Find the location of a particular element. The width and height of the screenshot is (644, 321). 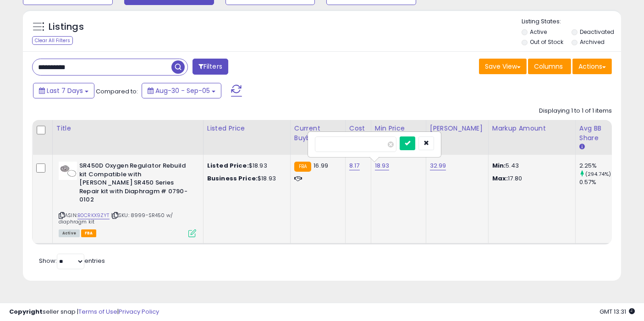

label: Deactivated is located at coordinates (597, 32).